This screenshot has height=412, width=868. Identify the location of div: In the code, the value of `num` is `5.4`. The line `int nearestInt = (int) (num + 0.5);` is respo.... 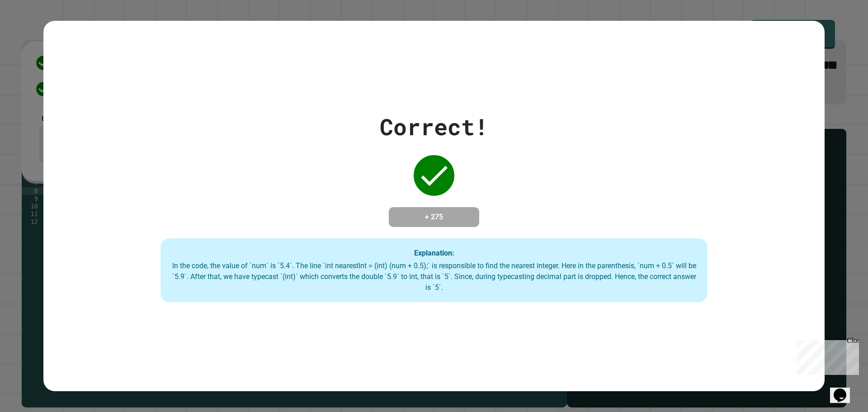
(434, 276).